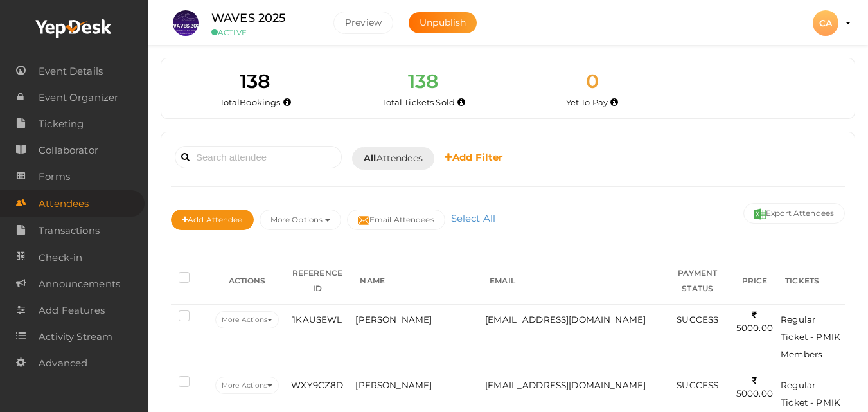 Image resolution: width=868 pixels, height=412 pixels. I want to click on span: Regular Ticket - PMIK Members, so click(810, 337).